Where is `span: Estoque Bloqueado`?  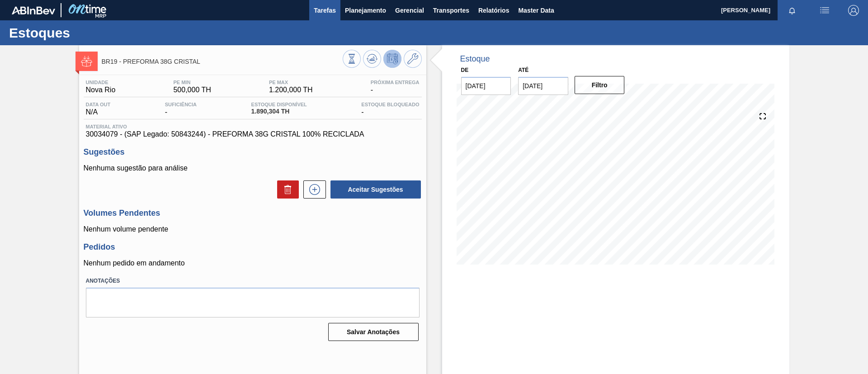
span: Estoque Bloqueado is located at coordinates (390, 105).